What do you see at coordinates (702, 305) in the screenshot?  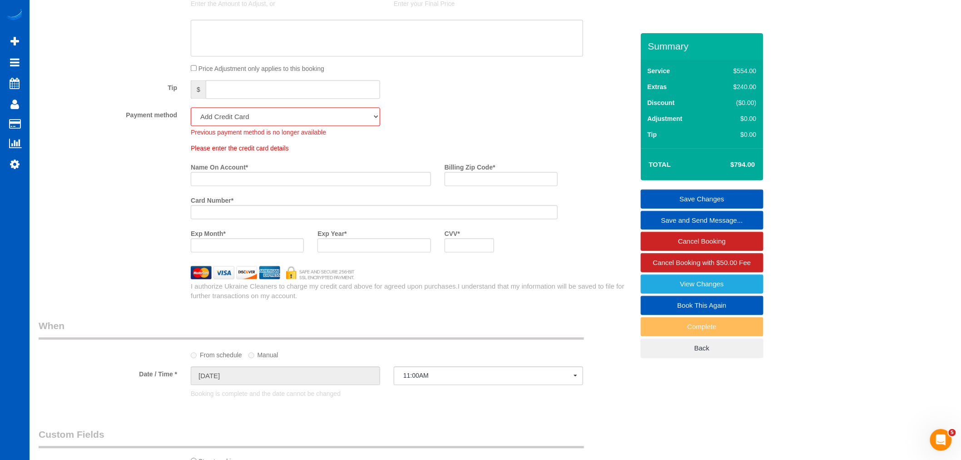 I see `a: Book This Again` at bounding box center [702, 305].